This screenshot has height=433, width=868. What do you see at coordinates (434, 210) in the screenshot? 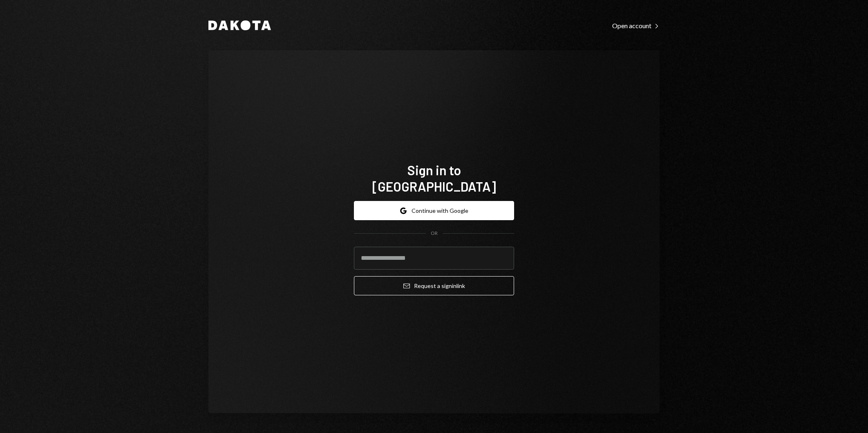
I see `button: Continue with Google` at bounding box center [434, 210].